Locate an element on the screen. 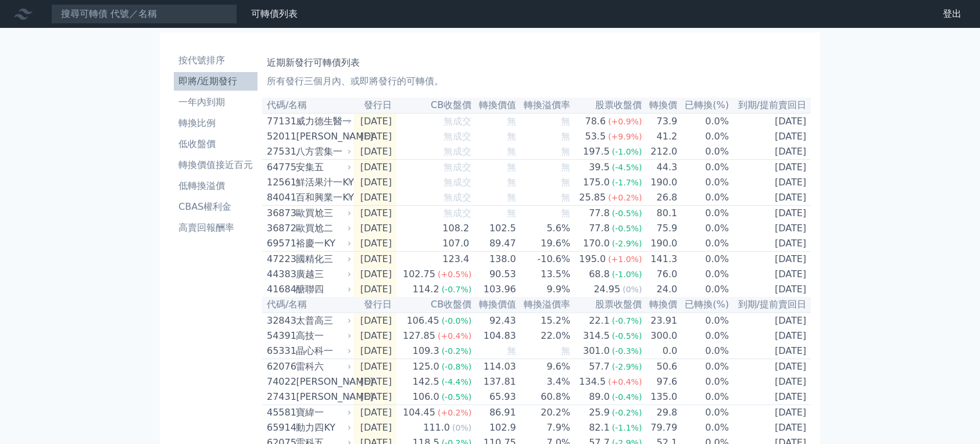 Image resolution: width=980 pixels, height=444 pixels. div: 77131 is located at coordinates (279, 122).